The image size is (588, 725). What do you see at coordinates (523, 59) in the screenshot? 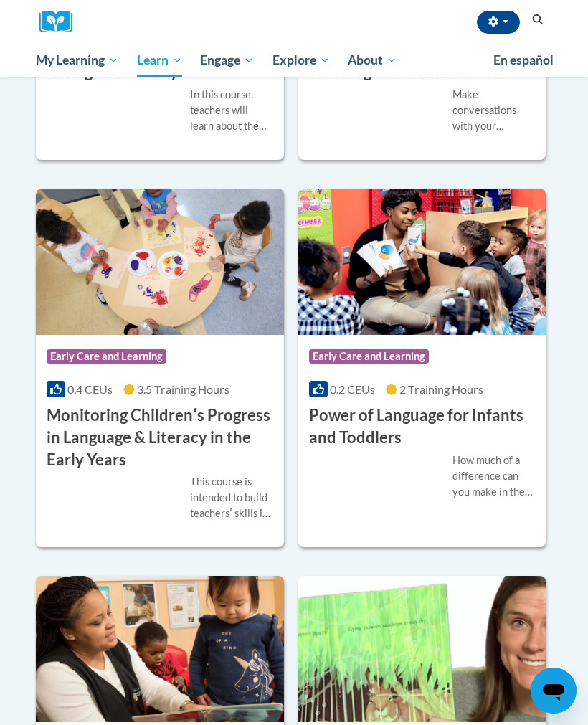
I see `span: En español` at bounding box center [523, 59].